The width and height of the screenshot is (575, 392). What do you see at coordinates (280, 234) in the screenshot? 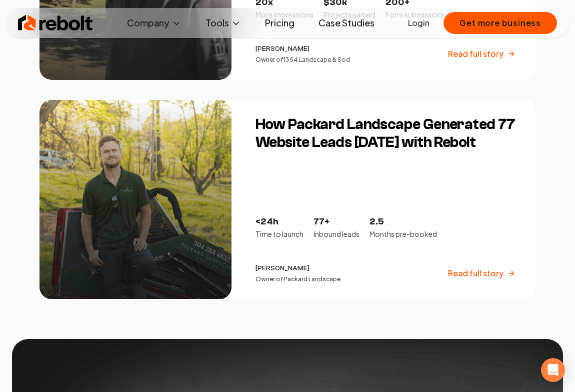
I see `p: Time to launch` at bounding box center [280, 234].